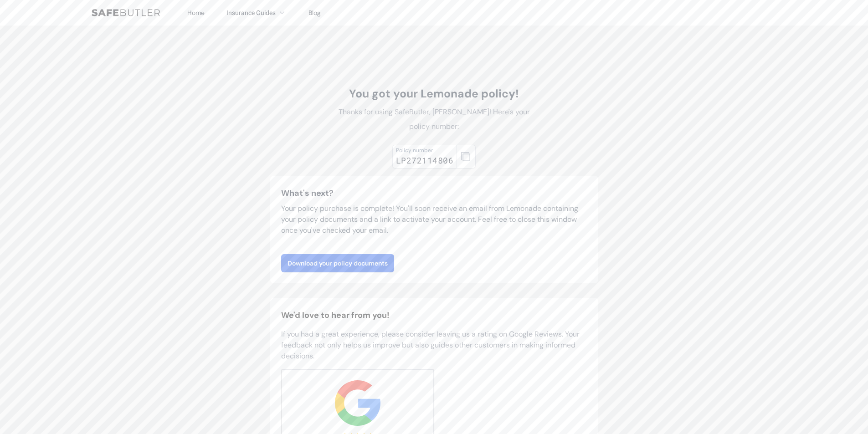  What do you see at coordinates (434, 315) in the screenshot?
I see `h2: We'd love to hear from you!` at bounding box center [434, 315].